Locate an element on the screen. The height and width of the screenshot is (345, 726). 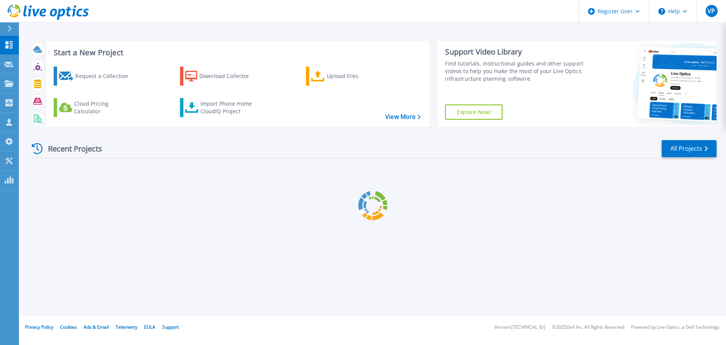
span: VP is located at coordinates (712, 11).